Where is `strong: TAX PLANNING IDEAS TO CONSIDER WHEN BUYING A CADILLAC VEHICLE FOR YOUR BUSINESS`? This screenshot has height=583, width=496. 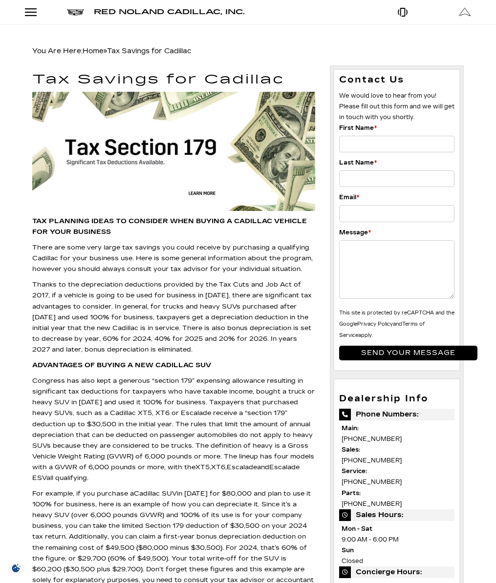 strong: TAX PLANNING IDEAS TO CONSIDER WHEN BUYING A CADILLAC VEHICLE FOR YOUR BUSINESS is located at coordinates (170, 227).